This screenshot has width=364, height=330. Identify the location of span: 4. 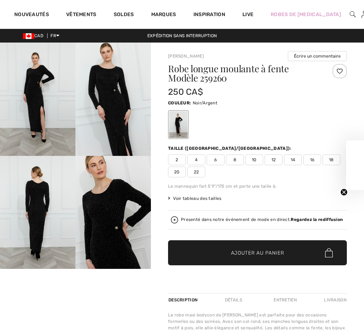
(196, 160).